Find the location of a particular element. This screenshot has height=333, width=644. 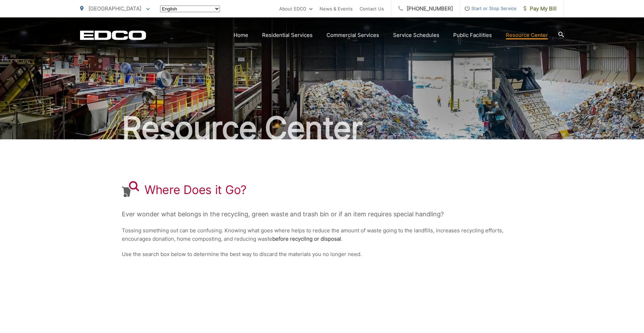

h2: Resource Center is located at coordinates (322, 128).